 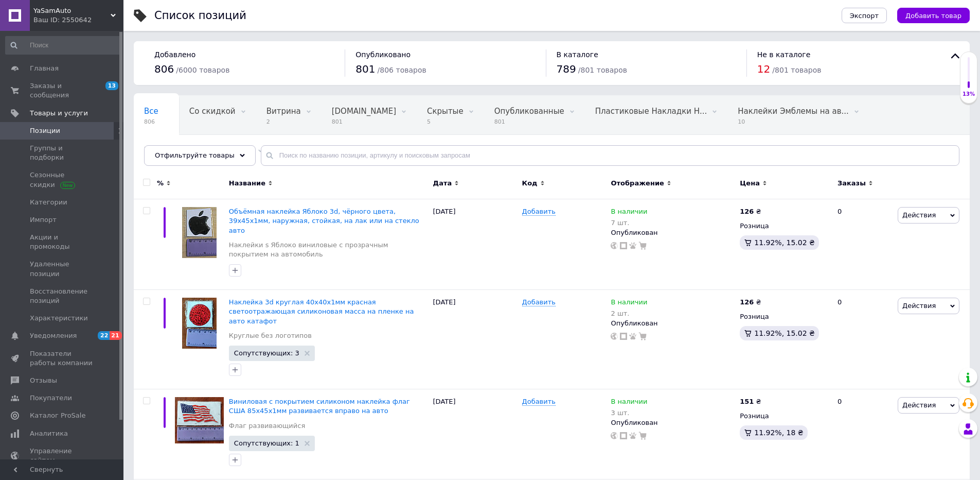 What do you see at coordinates (199, 420) in the screenshot?
I see `img: Виниловая с покрытием силиконом наклейка флаг США 85х45х1мм развивается вправо на авто` at bounding box center [199, 420].